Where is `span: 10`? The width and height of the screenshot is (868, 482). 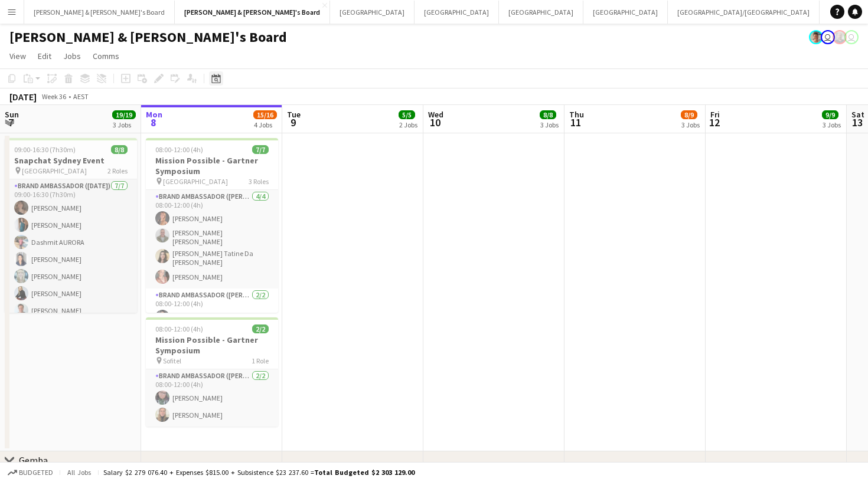
span: 10 is located at coordinates (435, 122).